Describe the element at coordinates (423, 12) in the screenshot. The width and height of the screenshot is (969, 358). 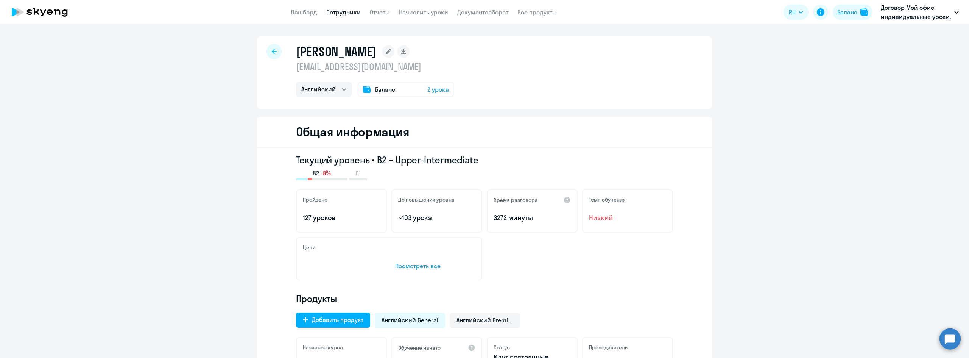
I see `a: Начислить уроки` at that location.